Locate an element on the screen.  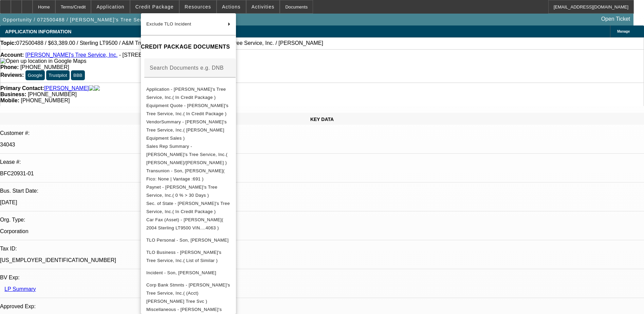
button: Application - Lil Robert's Tree Service, Inc.( In Credit Package ) is located at coordinates (188, 93).